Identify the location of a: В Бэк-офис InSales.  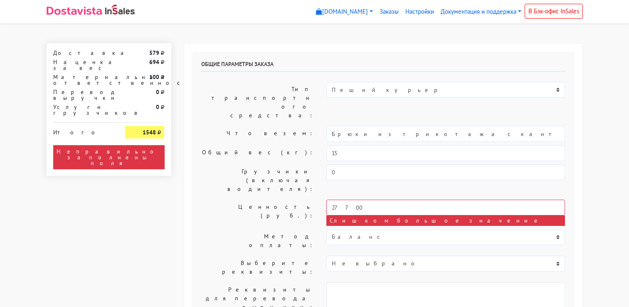
(554, 11).